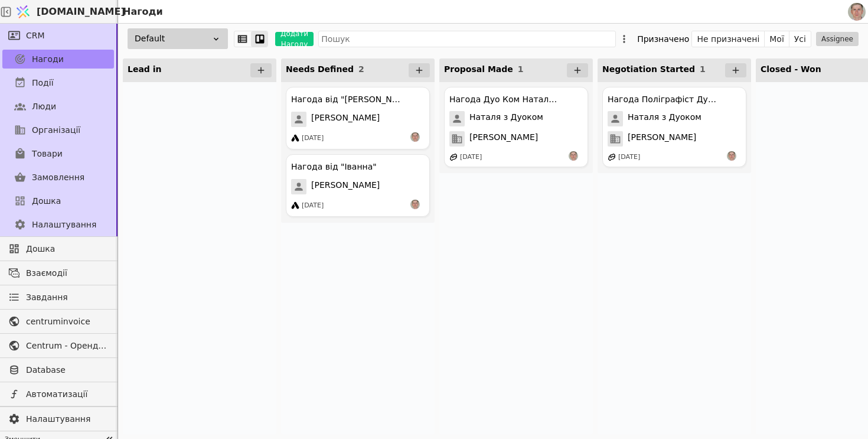 This screenshot has width=868, height=439. What do you see at coordinates (58, 321) in the screenshot?
I see `a: centruminvoice` at bounding box center [58, 321].